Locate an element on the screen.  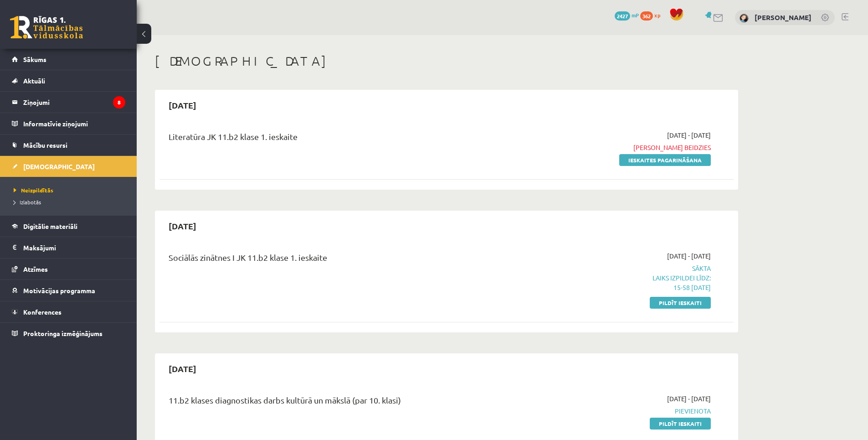
span: Pievienota is located at coordinates (624, 411).